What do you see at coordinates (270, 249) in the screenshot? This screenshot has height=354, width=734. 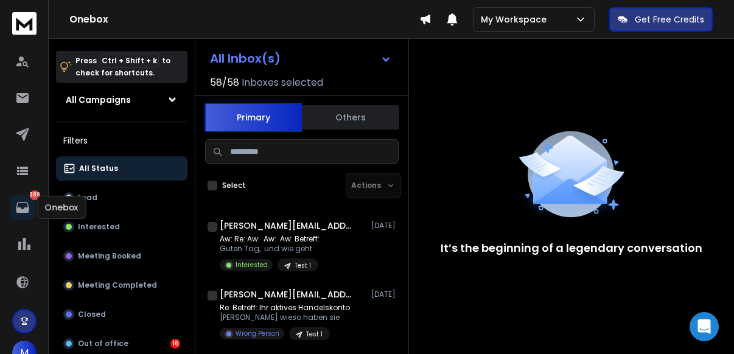 I see `p: Guten Tag, und wie geht` at bounding box center [270, 249].